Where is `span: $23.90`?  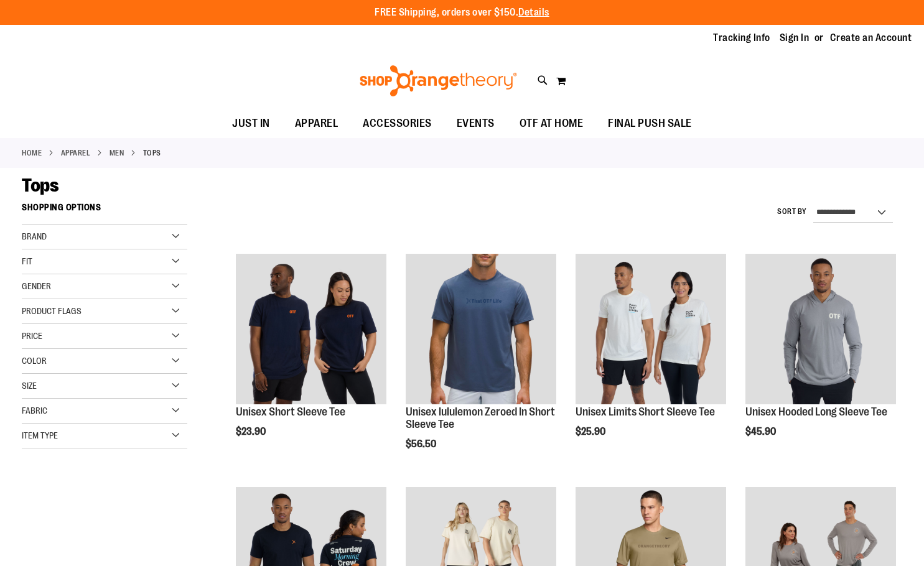
span: $23.90 is located at coordinates (251, 432).